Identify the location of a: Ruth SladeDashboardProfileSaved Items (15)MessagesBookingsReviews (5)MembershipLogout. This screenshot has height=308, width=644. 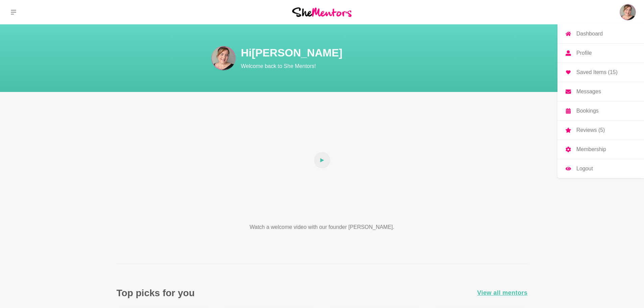
(628, 12).